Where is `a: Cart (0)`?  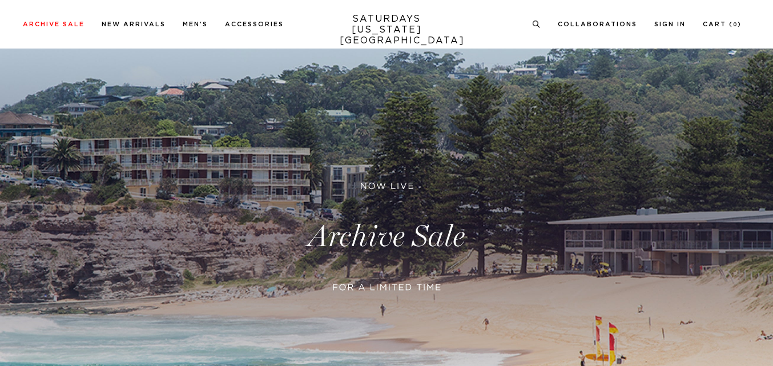 a: Cart (0) is located at coordinates (722, 24).